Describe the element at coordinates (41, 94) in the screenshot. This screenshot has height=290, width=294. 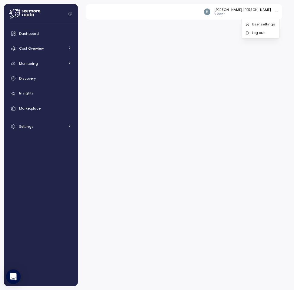
I see `a: Insights` at that location.